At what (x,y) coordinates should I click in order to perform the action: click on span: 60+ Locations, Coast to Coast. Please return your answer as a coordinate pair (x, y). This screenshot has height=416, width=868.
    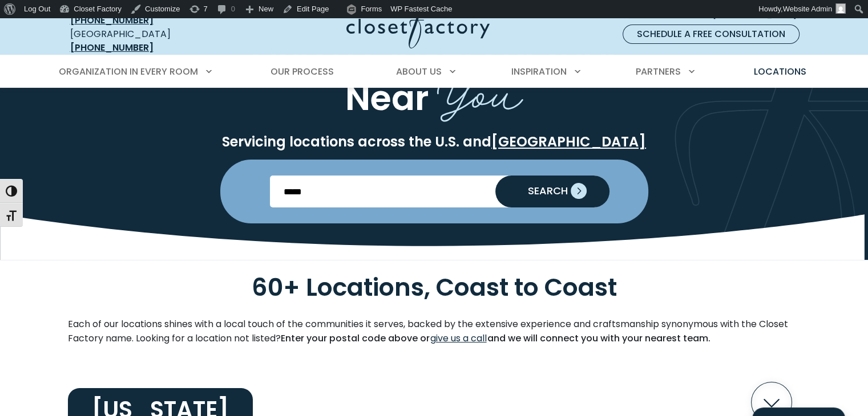
    Looking at the image, I should click on (434, 287).